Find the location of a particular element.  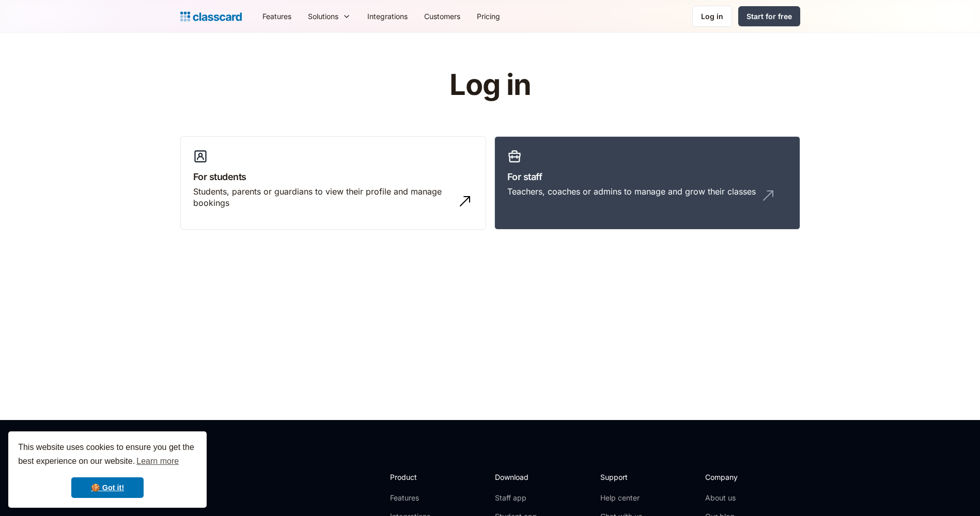

a: home is located at coordinates (211, 17).